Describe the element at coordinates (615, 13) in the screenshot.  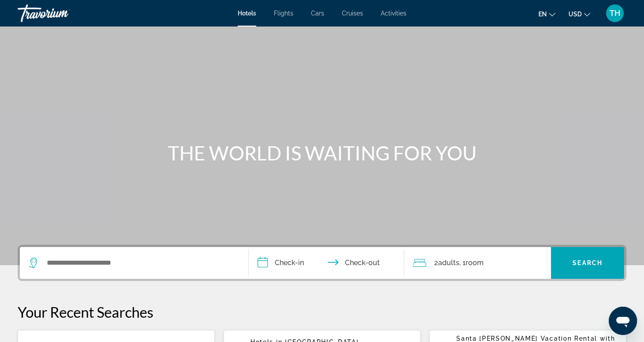
I see `span: TH` at that location.